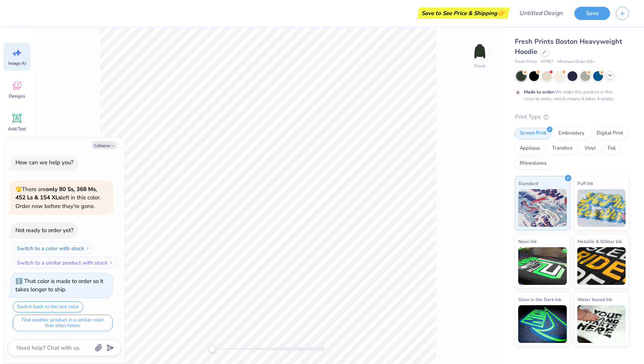 This screenshot has width=644, height=364. What do you see at coordinates (612, 149) in the screenshot?
I see `div: Foil` at bounding box center [612, 149].